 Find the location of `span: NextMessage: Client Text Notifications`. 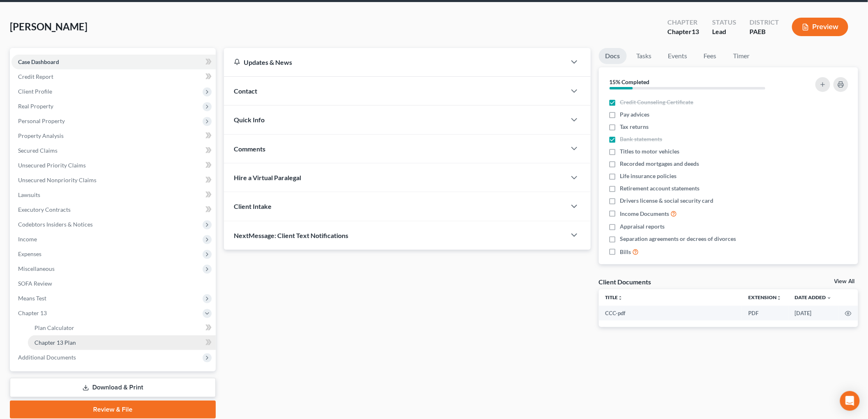

span: NextMessage: Client Text Notifications is located at coordinates (291, 235).